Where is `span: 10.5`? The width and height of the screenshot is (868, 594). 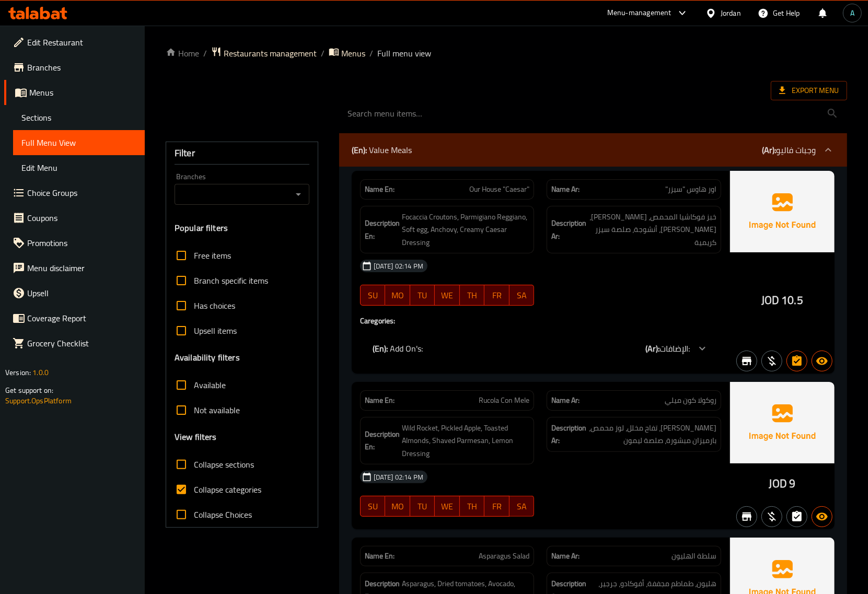
span: 10.5 is located at coordinates (793, 299).